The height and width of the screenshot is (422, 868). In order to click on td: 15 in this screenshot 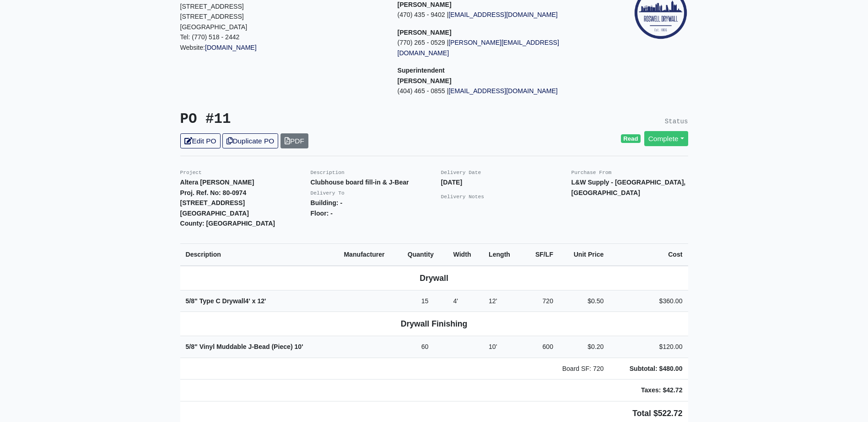, I will do `click(425, 302)`.